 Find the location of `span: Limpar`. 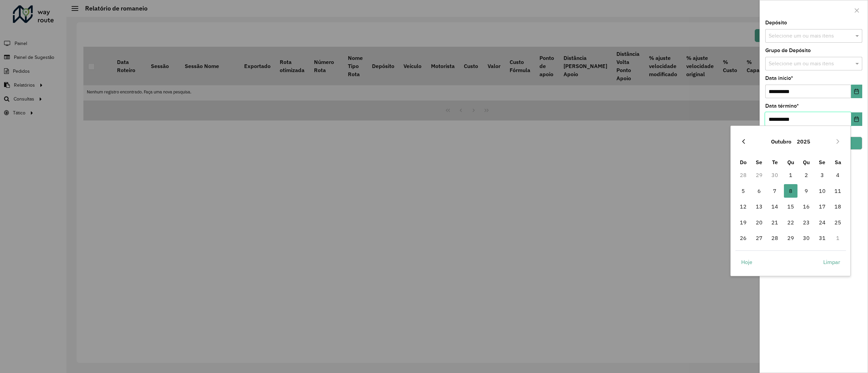

span: Limpar is located at coordinates (832, 262).